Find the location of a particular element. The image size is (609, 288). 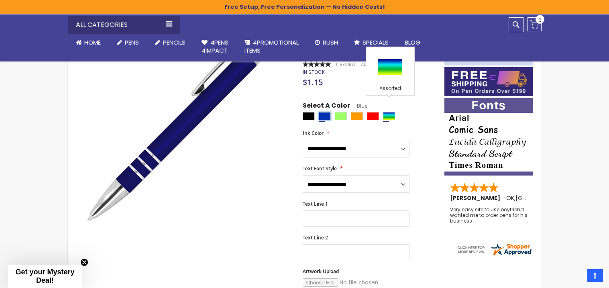

a: 4pens.com certificate URL is located at coordinates (495, 255).